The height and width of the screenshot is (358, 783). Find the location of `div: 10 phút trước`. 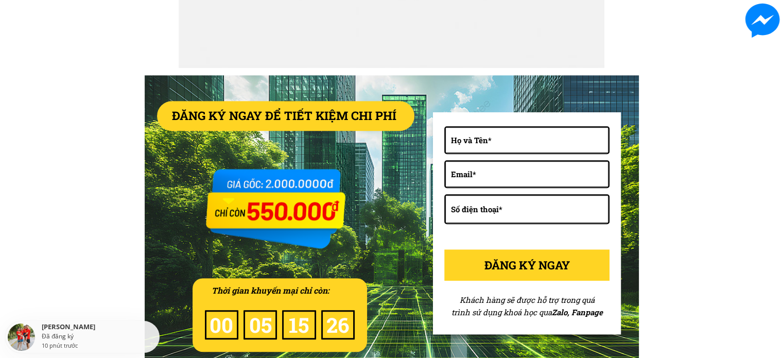

div: 10 phút trước is located at coordinates (60, 346).